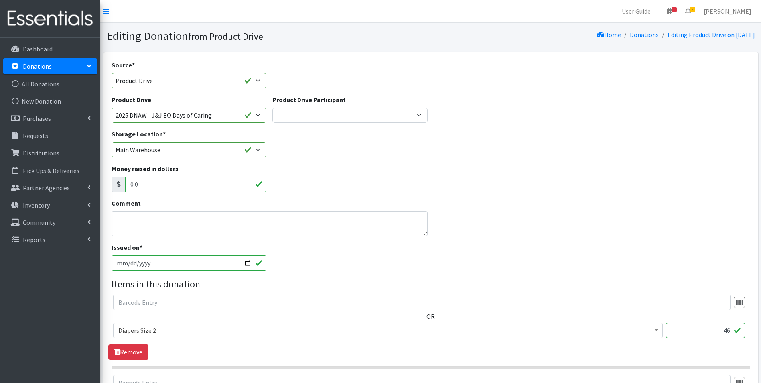  Describe the element at coordinates (38, 49) in the screenshot. I see `p: Dashboard` at that location.